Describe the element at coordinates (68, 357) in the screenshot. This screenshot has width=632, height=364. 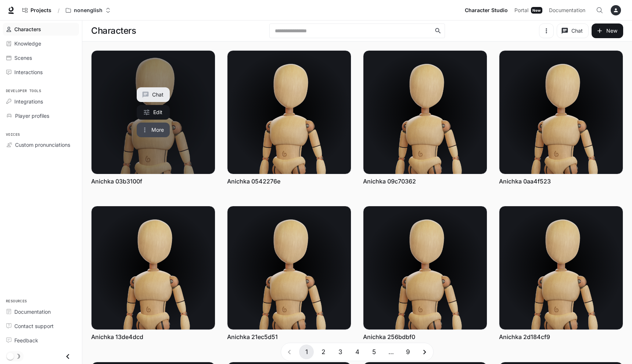
I see `button: Close drawer` at that location.